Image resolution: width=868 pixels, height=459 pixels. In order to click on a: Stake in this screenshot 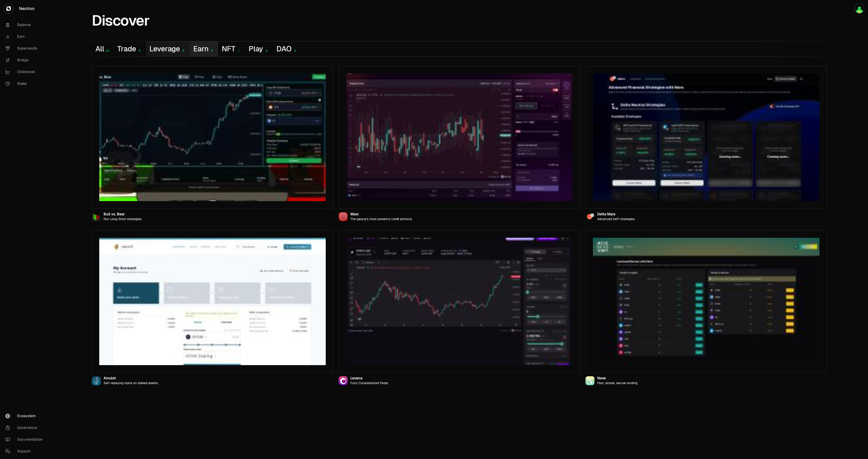, I will do `click(25, 84)`.